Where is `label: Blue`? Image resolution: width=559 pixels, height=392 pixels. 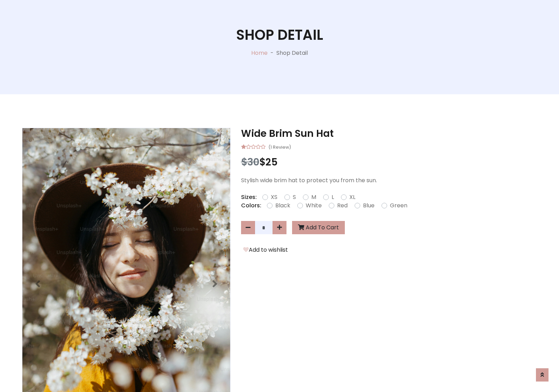 label: Blue is located at coordinates (369, 205).